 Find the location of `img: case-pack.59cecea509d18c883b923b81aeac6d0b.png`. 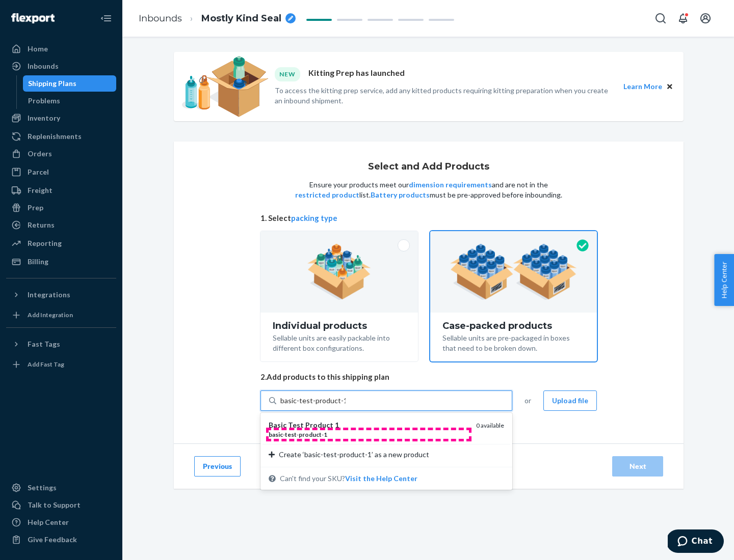

img: case-pack.59cecea509d18c883b923b81aeac6d0b.png is located at coordinates (513, 272).